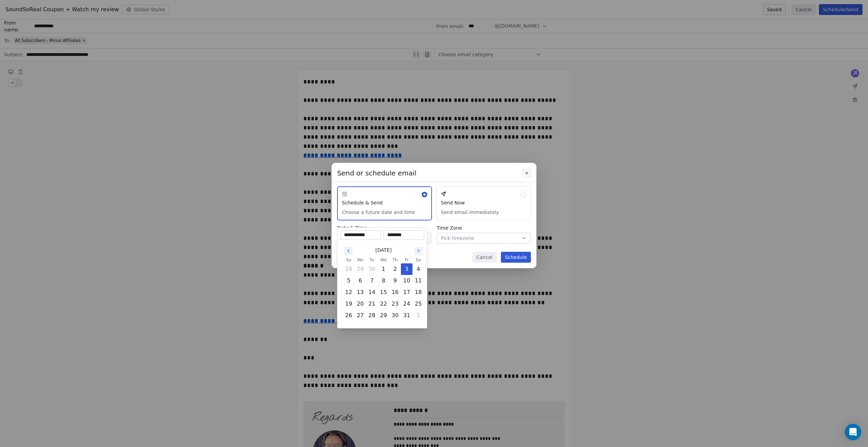  Describe the element at coordinates (349, 304) in the screenshot. I see `button: Sunday, October 19th, 2025` at that location.